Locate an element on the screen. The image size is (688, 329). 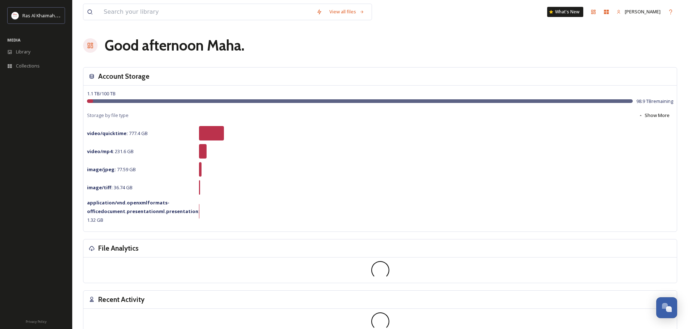
h3: File Analytics is located at coordinates (119, 248).